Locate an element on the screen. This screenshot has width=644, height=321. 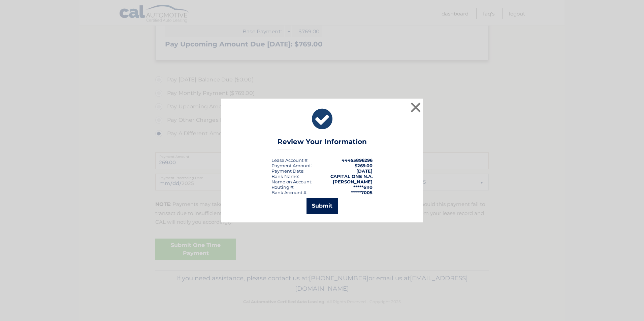
strong: CAPITAL ONE N.A. is located at coordinates (351, 176).